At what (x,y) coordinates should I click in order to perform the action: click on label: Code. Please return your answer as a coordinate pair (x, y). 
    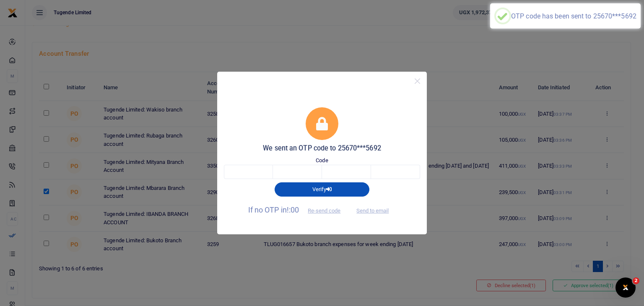
    Looking at the image, I should click on (322, 161).